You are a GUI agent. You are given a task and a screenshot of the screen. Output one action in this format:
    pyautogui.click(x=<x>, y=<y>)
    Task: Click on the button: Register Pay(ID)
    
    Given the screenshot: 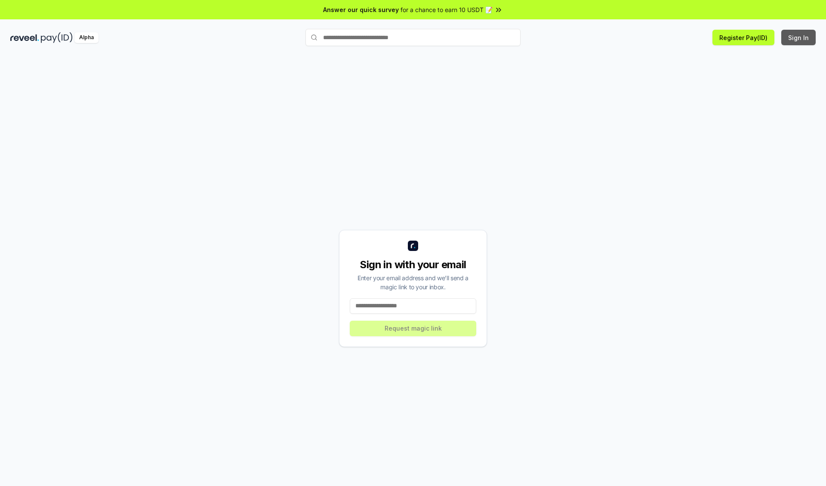 What is the action you would take?
    pyautogui.click(x=743, y=37)
    